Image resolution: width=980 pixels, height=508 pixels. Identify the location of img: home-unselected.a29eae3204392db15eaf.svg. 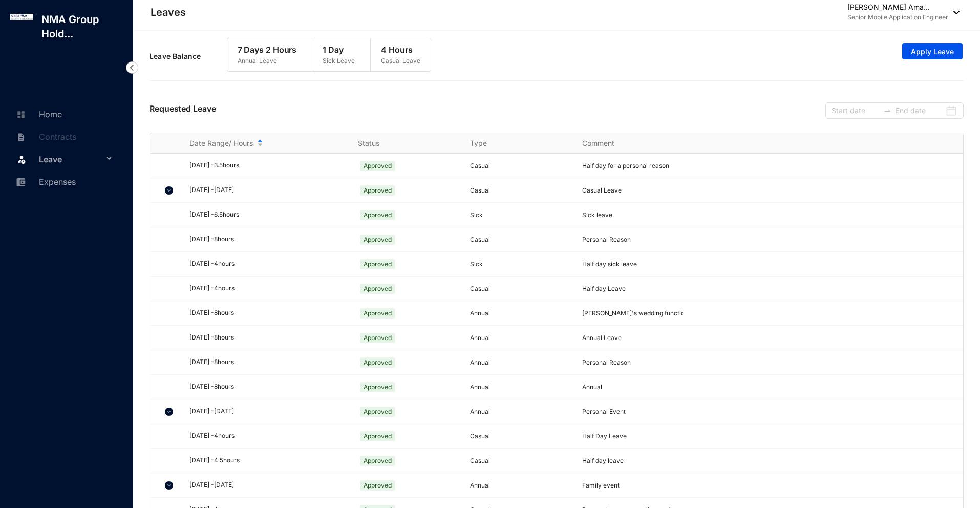
(21, 115).